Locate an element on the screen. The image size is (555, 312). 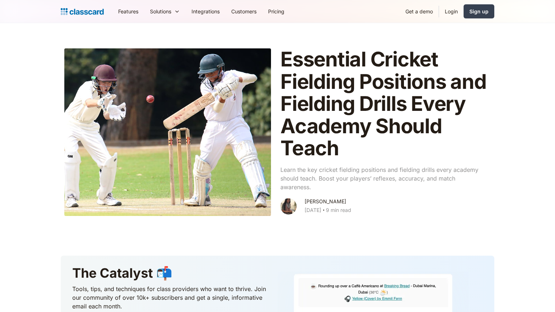
a: Features is located at coordinates (128, 11).